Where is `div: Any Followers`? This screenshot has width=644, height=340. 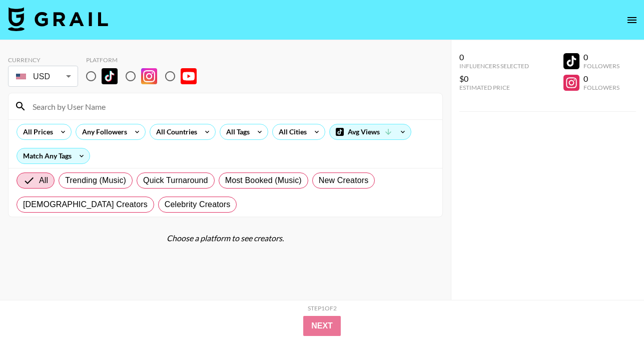
div: Any Followers is located at coordinates (103, 132).